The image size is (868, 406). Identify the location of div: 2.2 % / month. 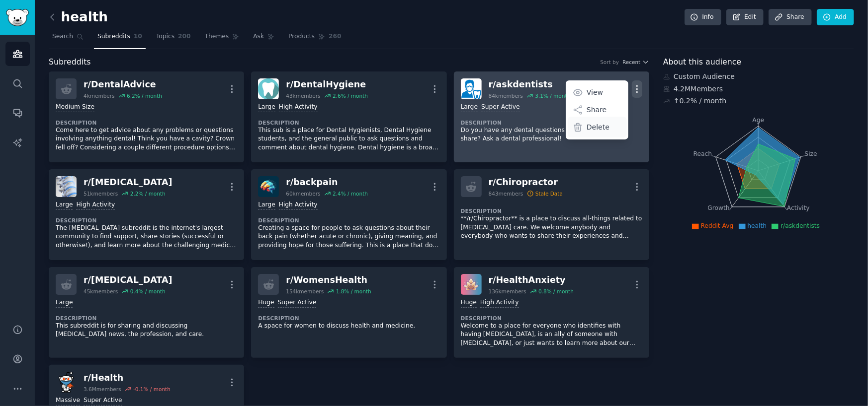
(148, 194).